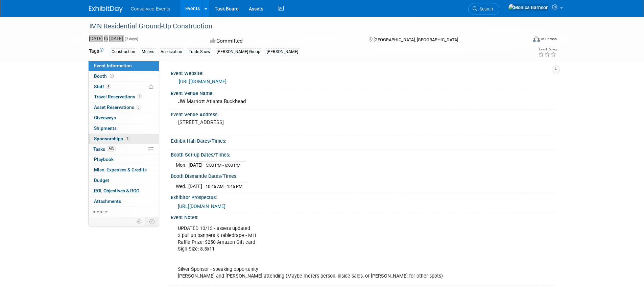 This screenshot has height=308, width=644. I want to click on span: Search, so click(485, 9).